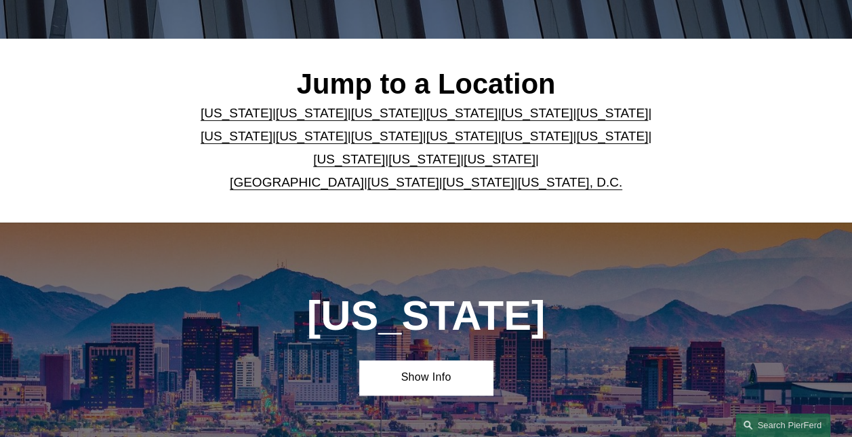 This screenshot has height=437, width=852. What do you see at coordinates (783, 424) in the screenshot?
I see `a: Search this site` at bounding box center [783, 424].